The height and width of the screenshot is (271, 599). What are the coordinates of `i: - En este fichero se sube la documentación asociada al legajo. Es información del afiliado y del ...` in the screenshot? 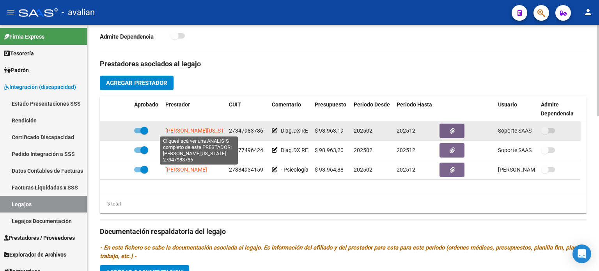 It's located at (342, 252).